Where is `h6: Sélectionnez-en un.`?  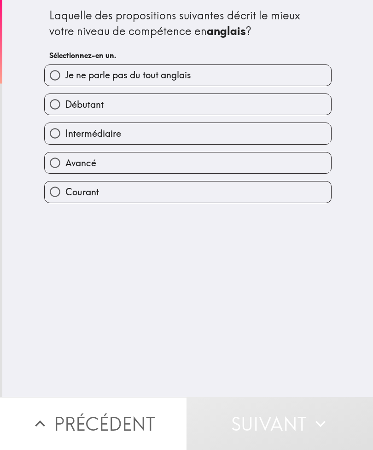 h6: Sélectionnez-en un. is located at coordinates (188, 55).